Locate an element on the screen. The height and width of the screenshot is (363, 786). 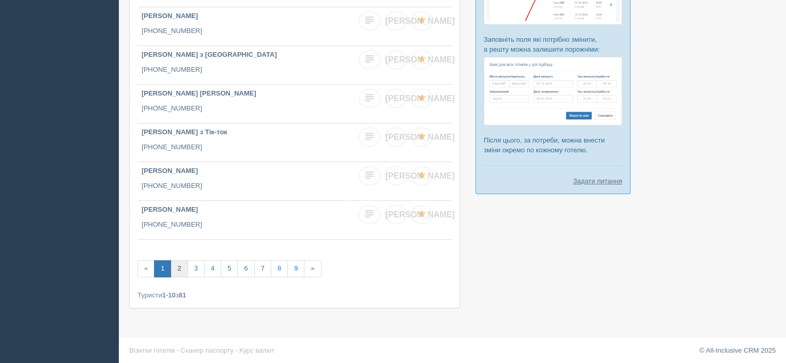
b: 81 is located at coordinates (182, 295).